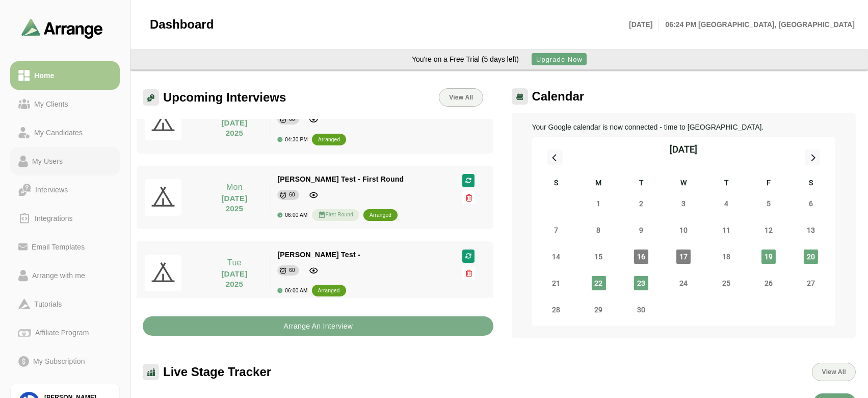 This screenshot has height=398, width=868. What do you see at coordinates (65, 361) in the screenshot?
I see `a: My Subscription` at bounding box center [65, 361].